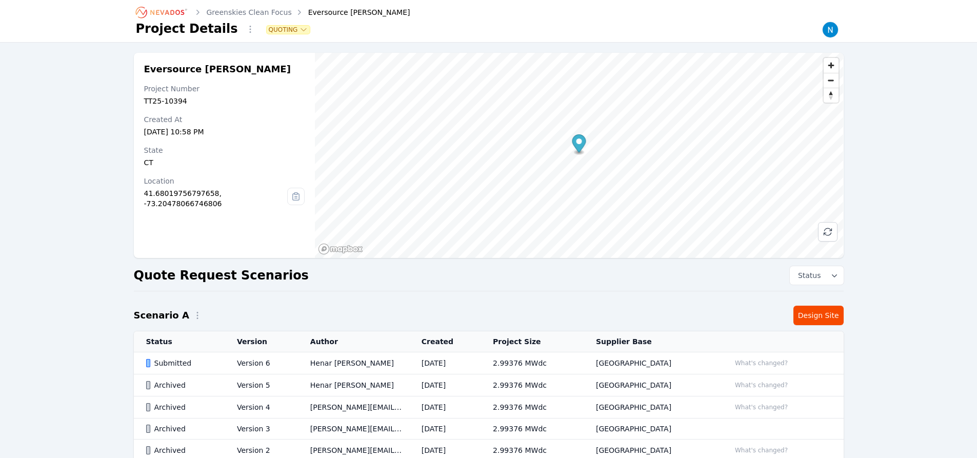  I want to click on button: Zoom out, so click(831, 80).